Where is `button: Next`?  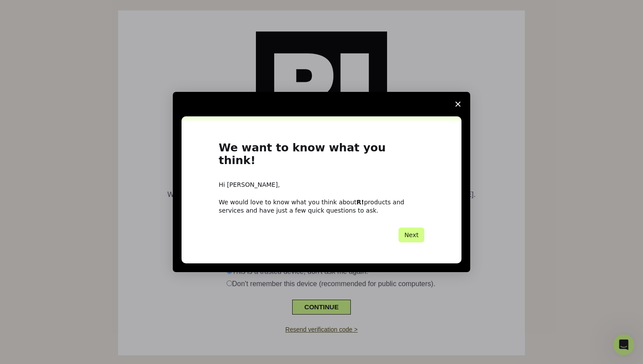 button: Next is located at coordinates (411, 235).